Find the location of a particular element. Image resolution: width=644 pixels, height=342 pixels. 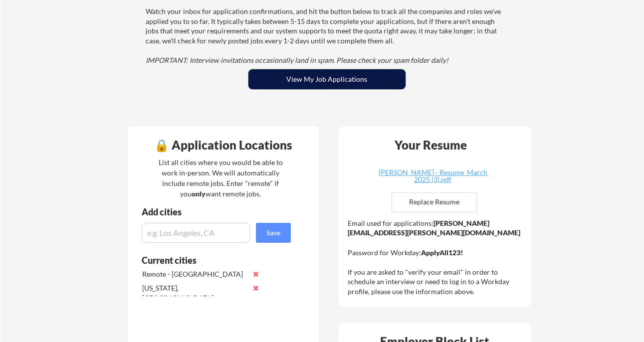

button: View My Job Applications is located at coordinates (327, 79).